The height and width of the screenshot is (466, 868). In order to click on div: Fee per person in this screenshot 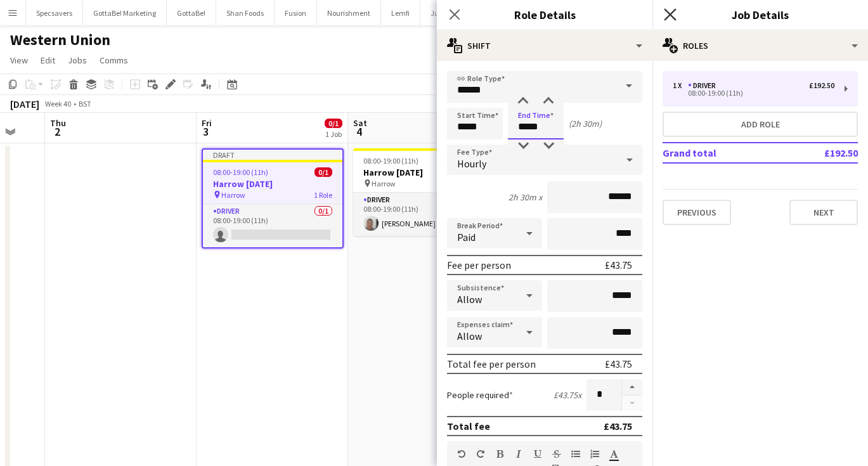, I will do `click(479, 265)`.